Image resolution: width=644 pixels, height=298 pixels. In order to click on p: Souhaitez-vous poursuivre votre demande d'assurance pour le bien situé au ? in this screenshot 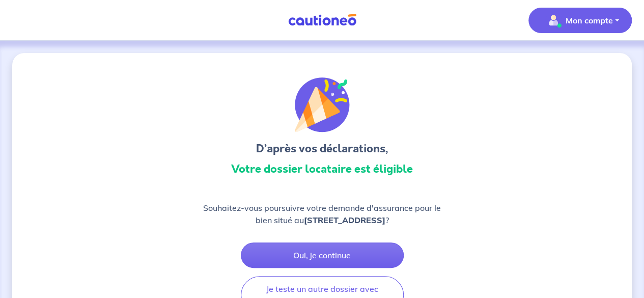, I will do `click(322, 214)`.